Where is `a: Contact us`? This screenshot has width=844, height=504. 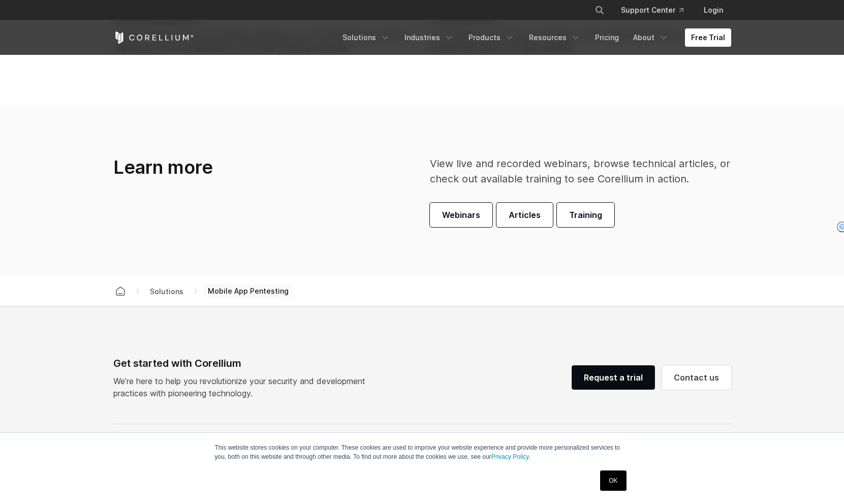 a: Contact us is located at coordinates (696, 377).